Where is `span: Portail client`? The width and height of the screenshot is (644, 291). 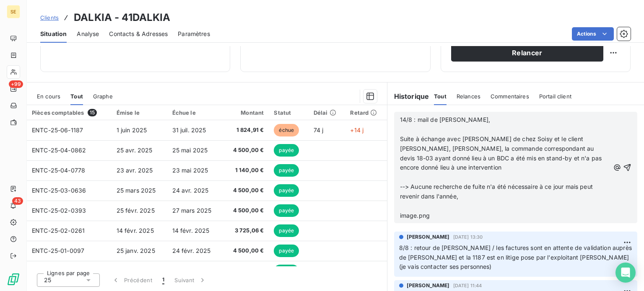
span: Portail client is located at coordinates (555, 96).